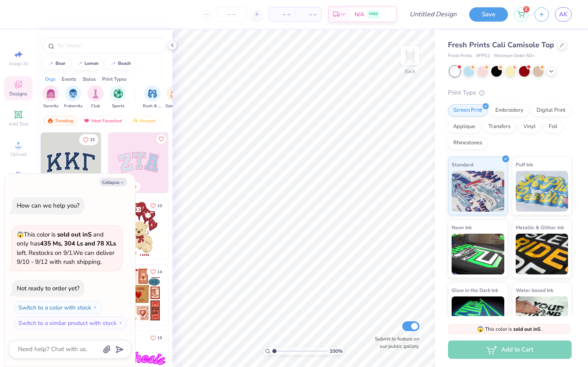 This screenshot has height=367, width=588. Describe the element at coordinates (50, 106) in the screenshot. I see `span: Sorority` at that location.